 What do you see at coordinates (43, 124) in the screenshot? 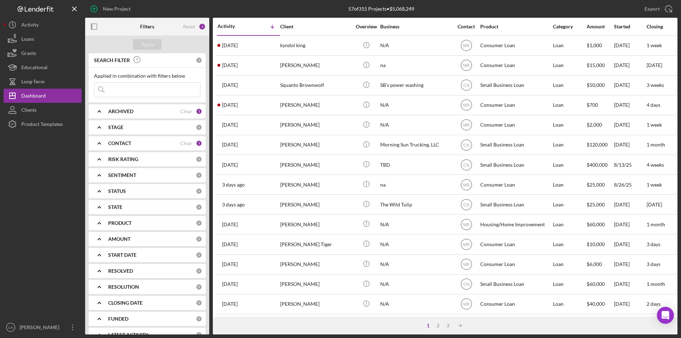
I see `button: Product Templates` at bounding box center [43, 124].